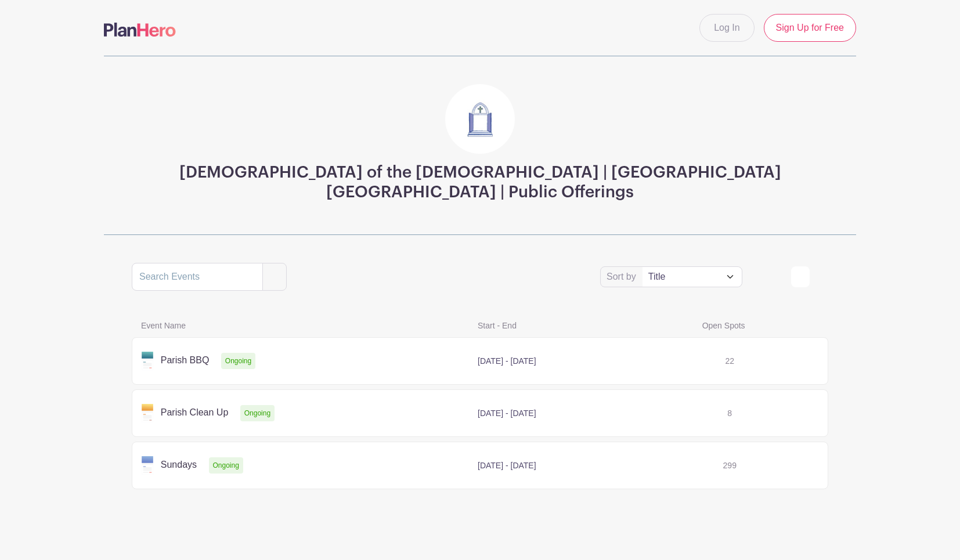  What do you see at coordinates (302, 325) in the screenshot?
I see `span: Event Name` at bounding box center [302, 325].